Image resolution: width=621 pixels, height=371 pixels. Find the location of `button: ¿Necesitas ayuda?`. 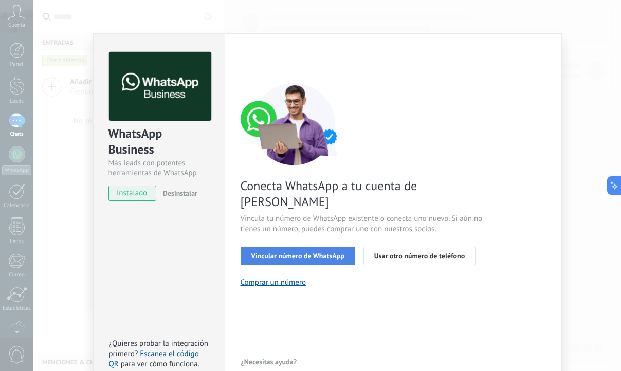

button: ¿Necesitas ayuda? is located at coordinates (269, 362).